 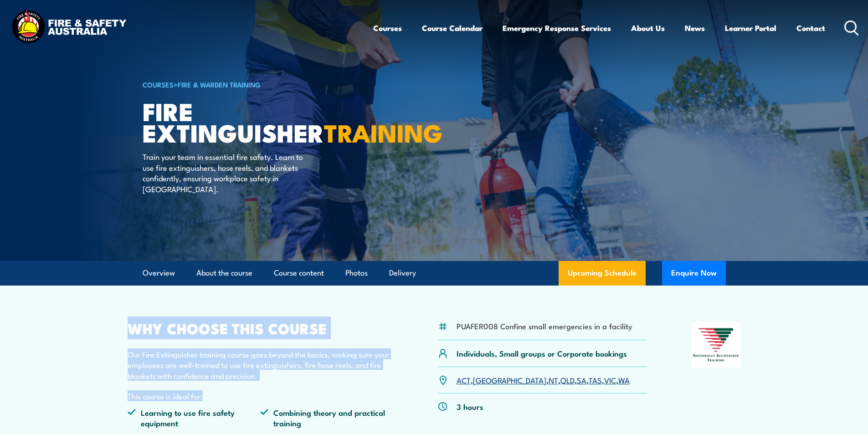 What do you see at coordinates (327, 417) in the screenshot?
I see `li: Combining theory and practical training` at bounding box center [327, 417].